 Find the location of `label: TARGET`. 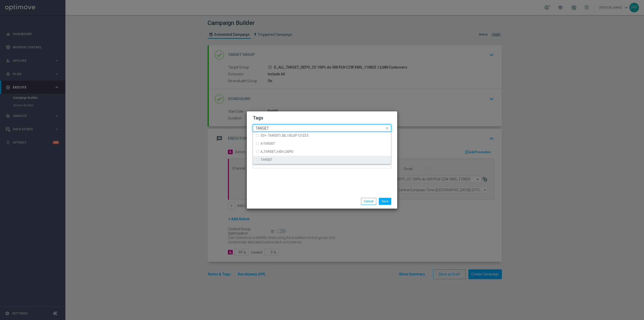

label: TARGET is located at coordinates (266, 160).